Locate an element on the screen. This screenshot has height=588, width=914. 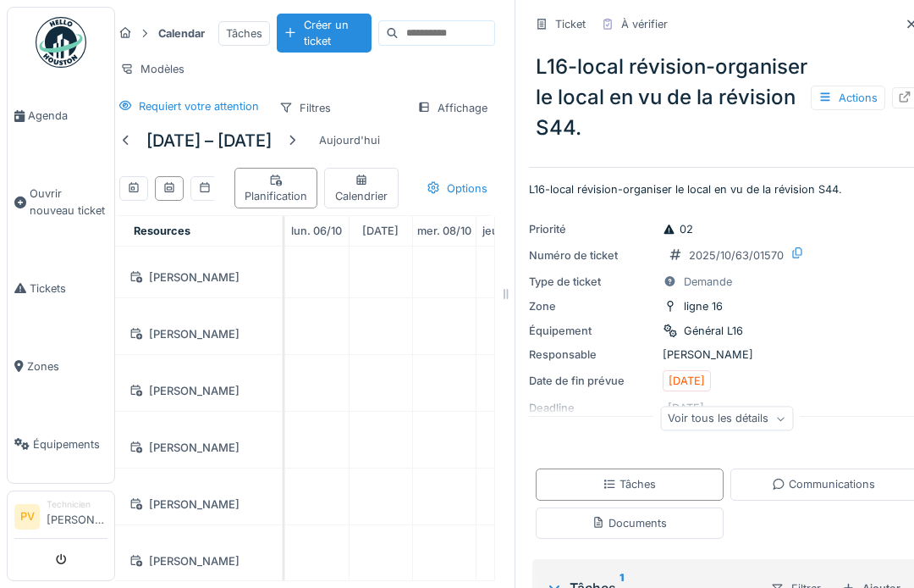
div: Communications is located at coordinates (823, 484).